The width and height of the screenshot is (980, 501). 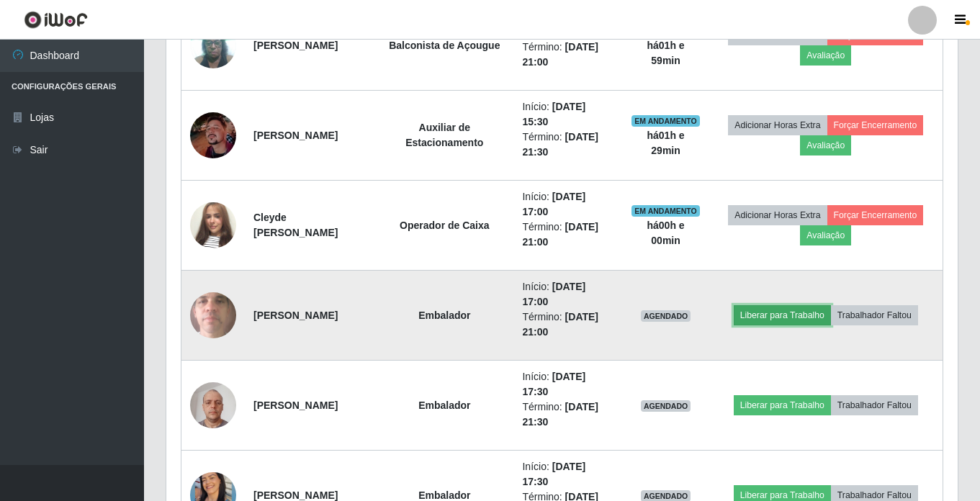 I want to click on img: 1732748634290.jpeg, so click(x=213, y=225).